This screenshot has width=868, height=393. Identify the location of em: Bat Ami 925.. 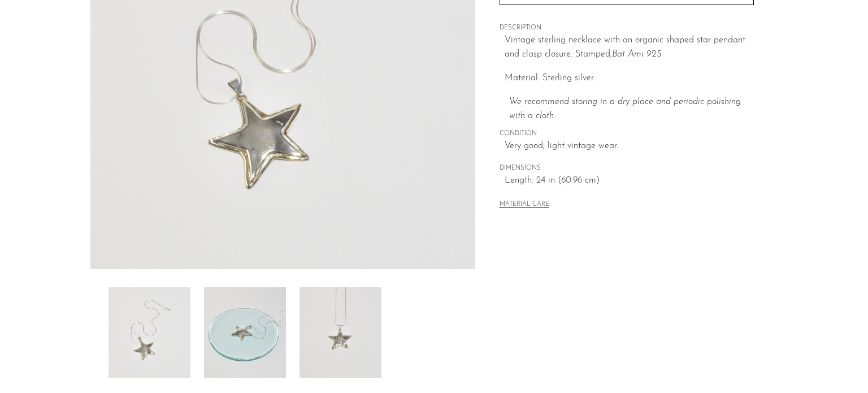
(637, 54).